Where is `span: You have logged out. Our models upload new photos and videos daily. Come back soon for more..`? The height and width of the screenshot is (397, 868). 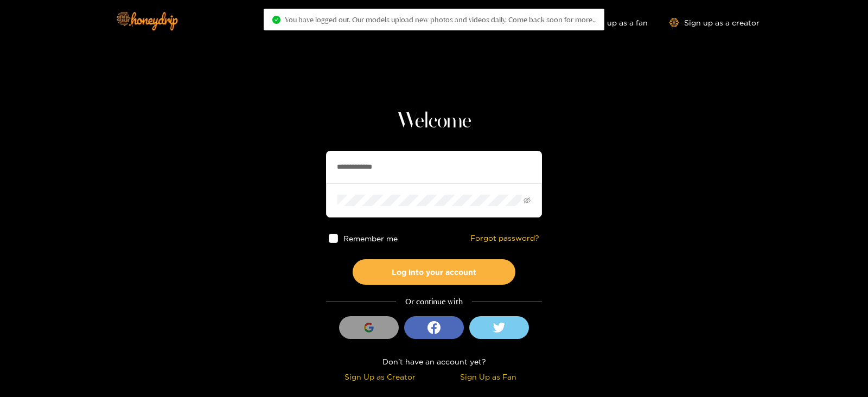 span: You have logged out. Our models upload new photos and videos daily. Come back soon for more.. is located at coordinates (440, 19).